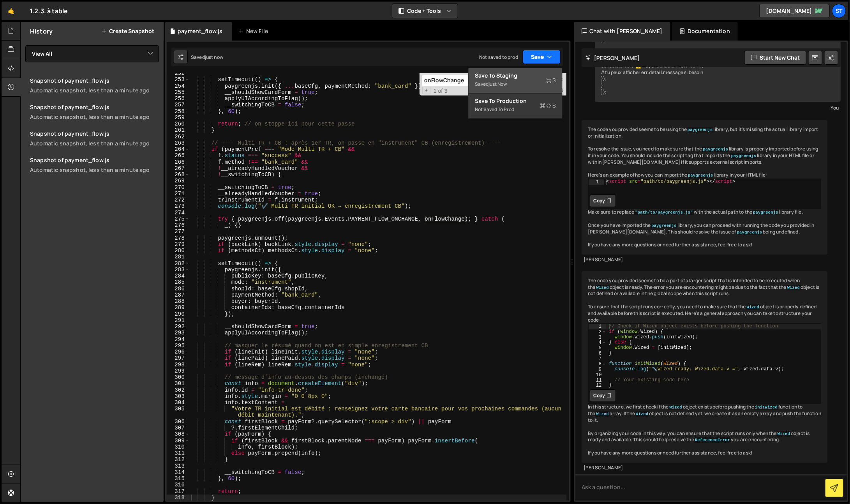 The image size is (850, 504). I want to click on div: 294, so click(178, 339).